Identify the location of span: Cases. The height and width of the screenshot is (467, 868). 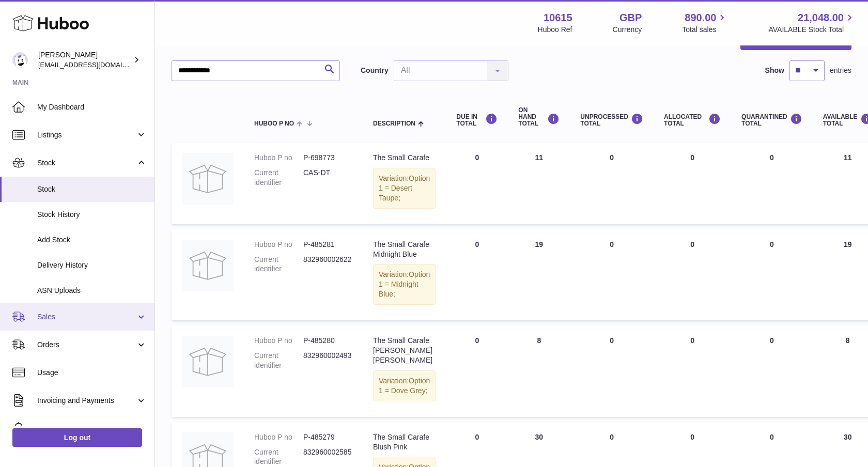
(92, 428).